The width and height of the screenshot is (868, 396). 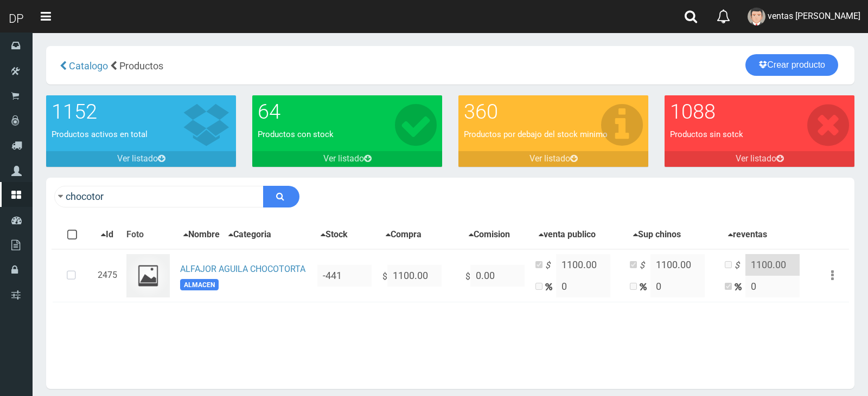 What do you see at coordinates (201, 235) in the screenshot?
I see `button: Nombre` at bounding box center [201, 235].